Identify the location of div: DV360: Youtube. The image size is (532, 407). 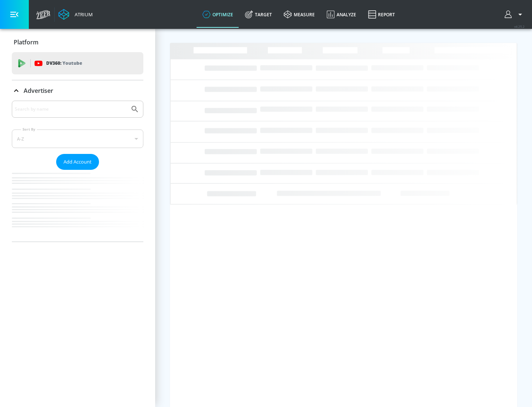
(78, 63).